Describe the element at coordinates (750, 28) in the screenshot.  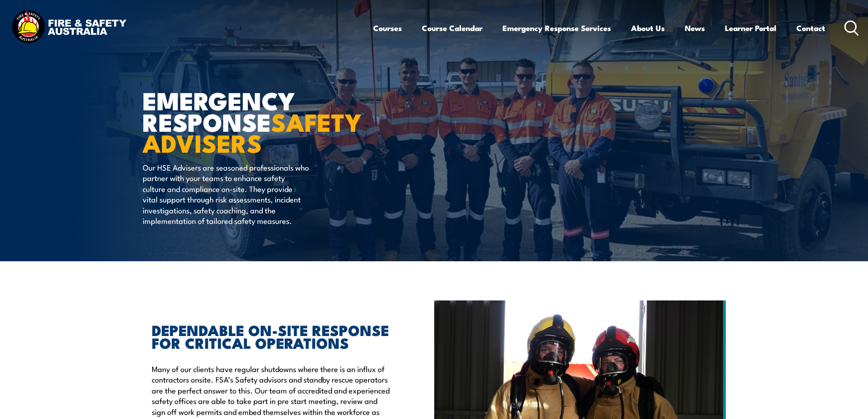
I see `a: Learner Portal` at that location.